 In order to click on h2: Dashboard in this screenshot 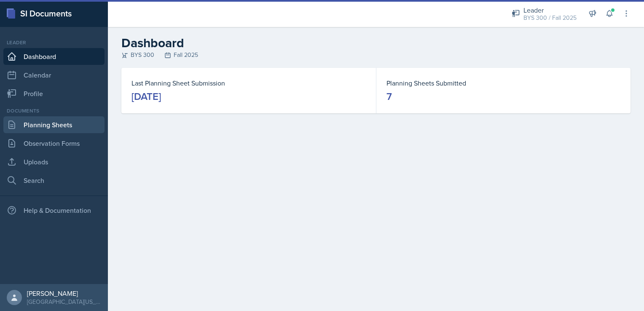, I will do `click(376, 43)`.